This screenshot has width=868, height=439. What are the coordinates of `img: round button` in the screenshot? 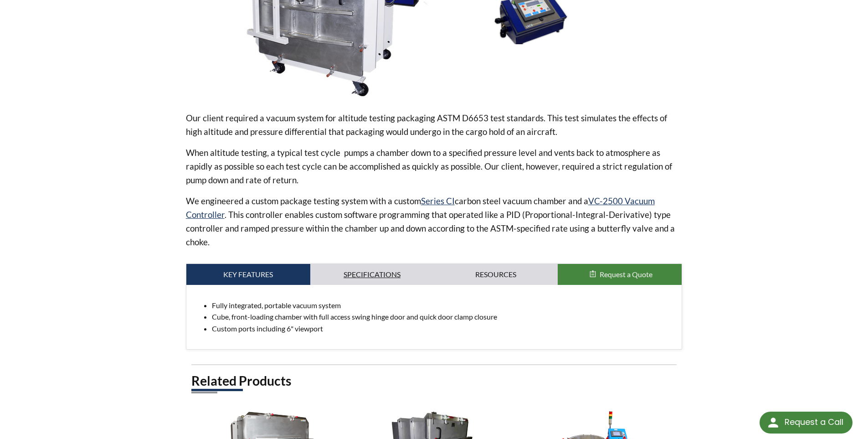 It's located at (773, 422).